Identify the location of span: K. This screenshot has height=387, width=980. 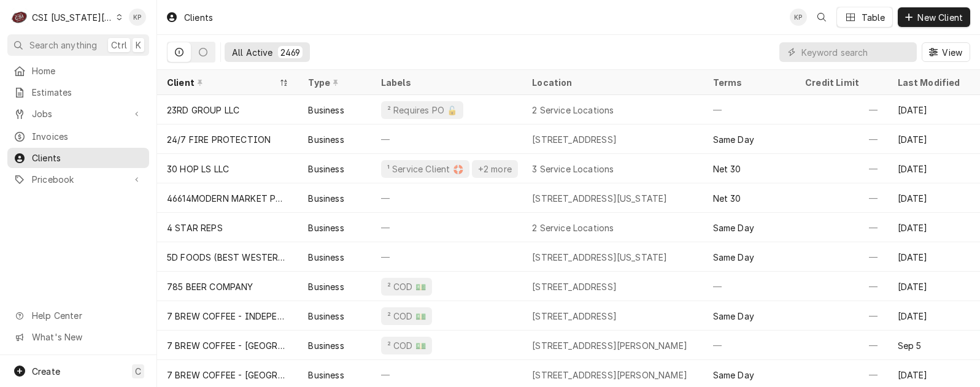
(138, 45).